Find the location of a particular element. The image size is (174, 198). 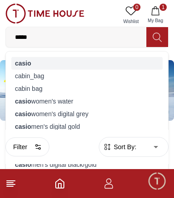

div: cabin bag is located at coordinates (87, 89).